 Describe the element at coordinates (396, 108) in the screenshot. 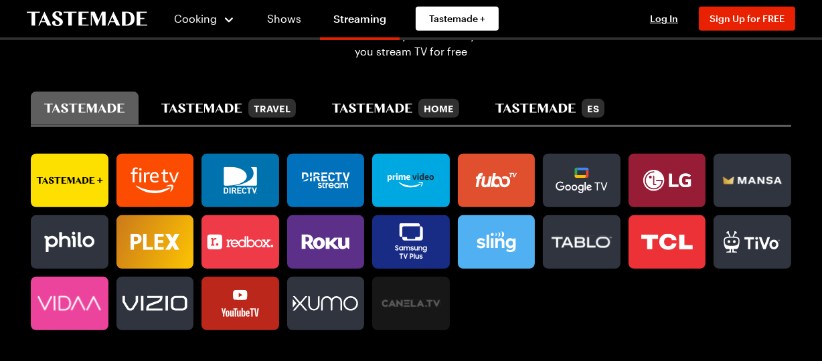

I see `button: tastemade home` at that location.